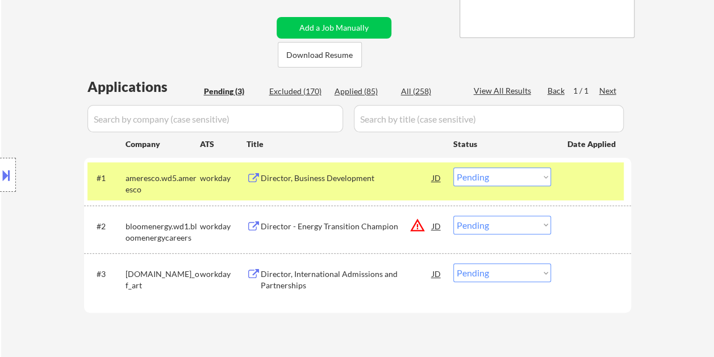  I want to click on button: warning_amber, so click(417, 225).